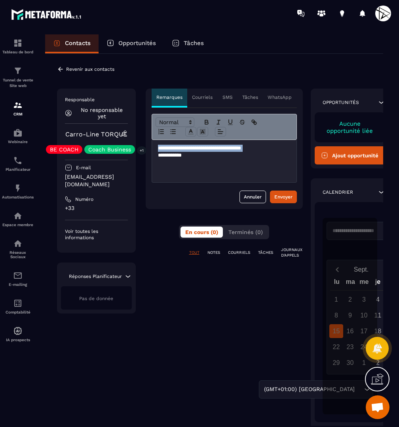 The image size is (399, 427). I want to click on p: Planificateur, so click(18, 169).